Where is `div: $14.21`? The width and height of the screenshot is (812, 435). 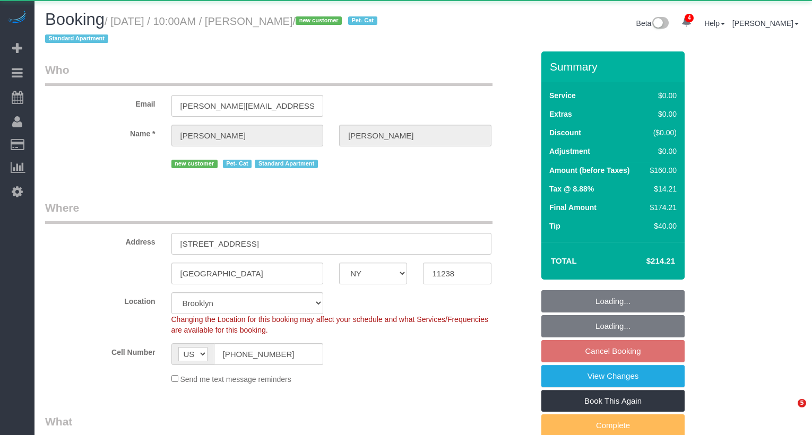
div: $14.21 is located at coordinates (661, 189).